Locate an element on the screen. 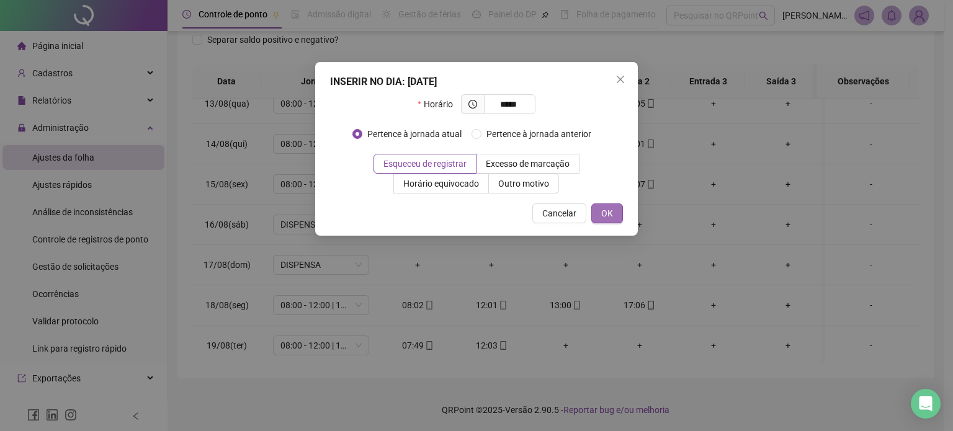 Image resolution: width=953 pixels, height=431 pixels. div: Open Intercom Messenger is located at coordinates (926, 404).